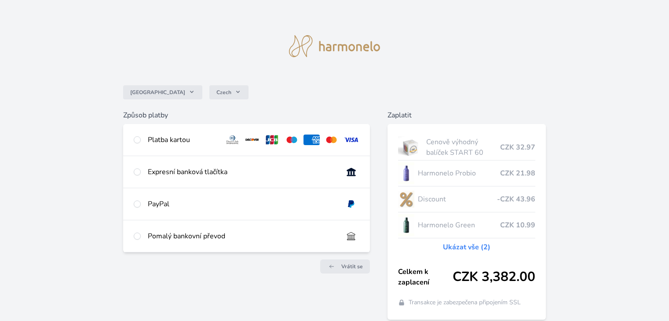 The image size is (669, 321). What do you see at coordinates (463, 147) in the screenshot?
I see `span: Cenově výhodný balíček START 60` at bounding box center [463, 147].